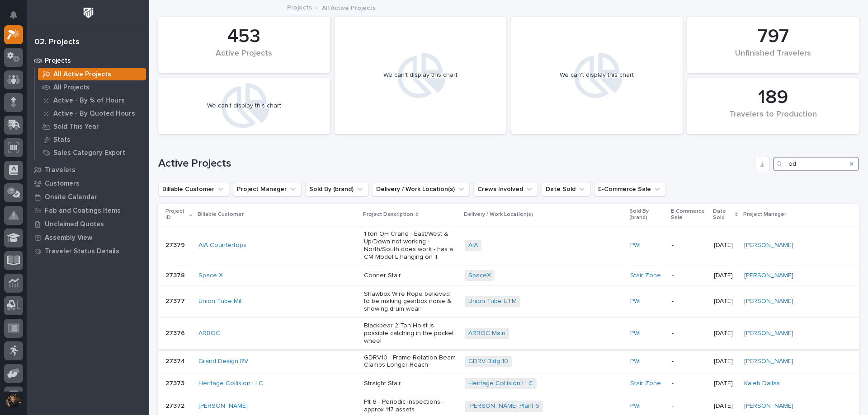  What do you see at coordinates (88, 183) in the screenshot?
I see `a: Customers` at bounding box center [88, 183].